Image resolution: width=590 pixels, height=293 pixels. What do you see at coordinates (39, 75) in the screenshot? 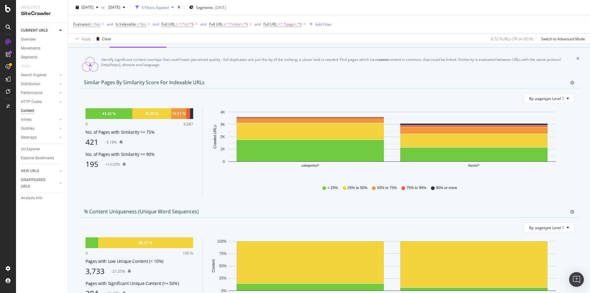
I see `a: Search Engines` at bounding box center [39, 75].